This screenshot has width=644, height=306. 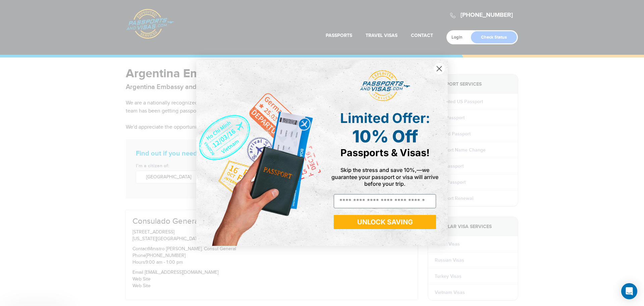 What do you see at coordinates (385, 86) in the screenshot?
I see `img: passports and visas` at bounding box center [385, 86].